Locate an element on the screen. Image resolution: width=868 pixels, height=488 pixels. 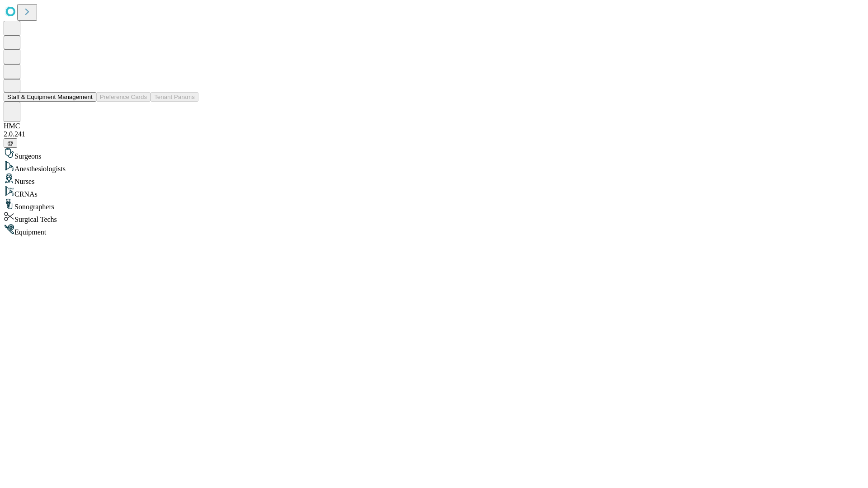
div: Anesthesiologists is located at coordinates (434, 167).